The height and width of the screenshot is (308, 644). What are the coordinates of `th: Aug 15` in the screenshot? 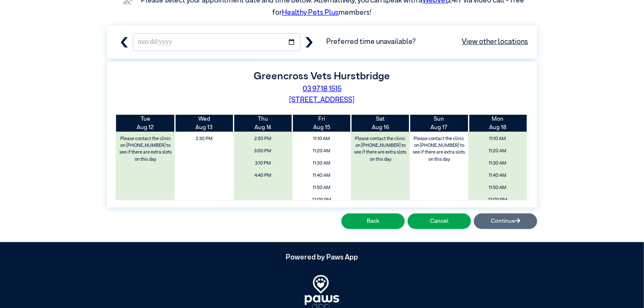 It's located at (322, 123).